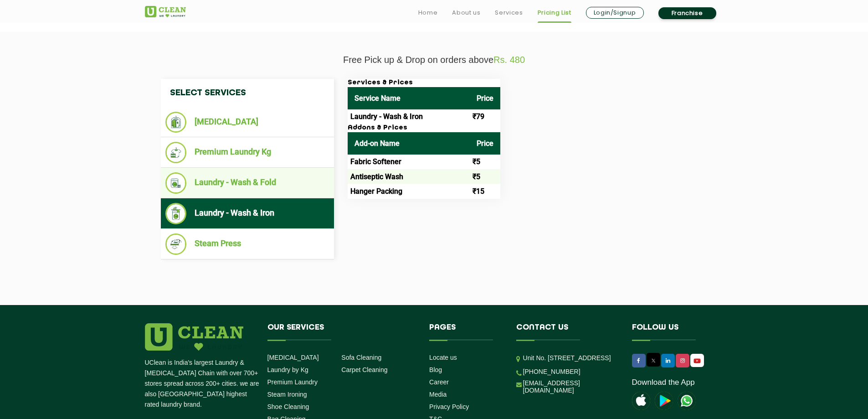  What do you see at coordinates (364, 370) in the screenshot?
I see `a: Carpet Cleaning` at bounding box center [364, 370].